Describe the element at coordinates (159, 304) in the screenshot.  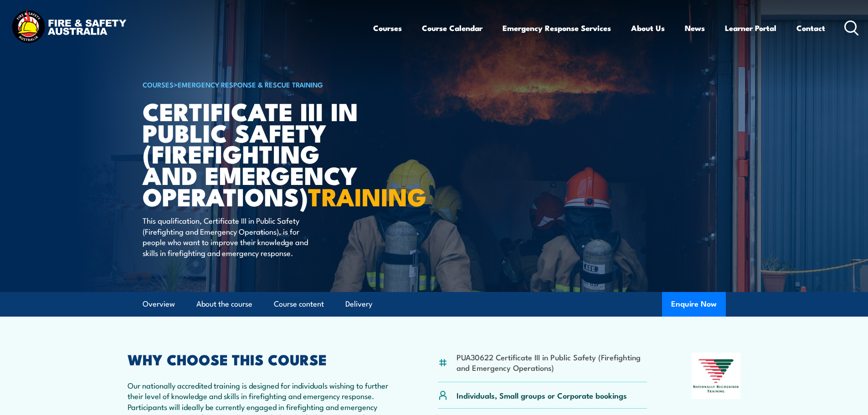
I see `a: Overview` at that location.